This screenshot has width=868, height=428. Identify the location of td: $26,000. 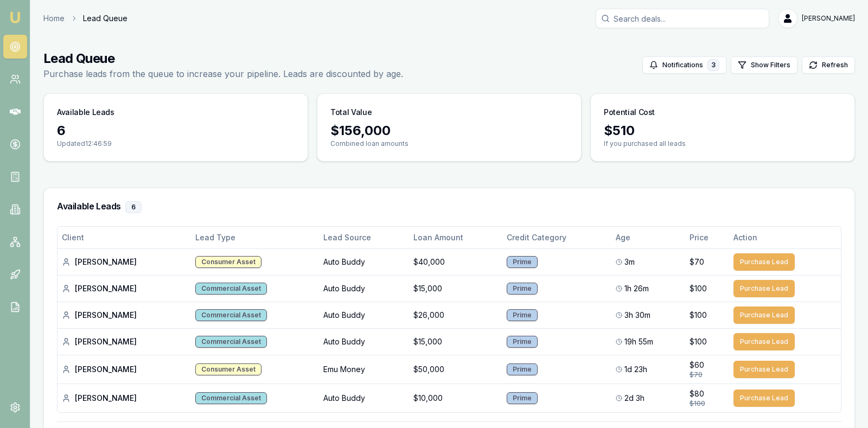
(456, 314).